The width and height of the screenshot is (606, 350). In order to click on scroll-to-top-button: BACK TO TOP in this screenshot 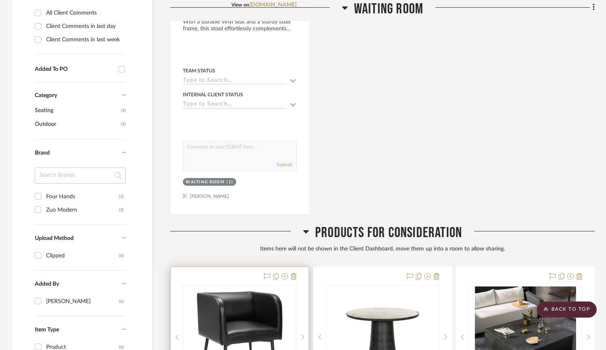, I will do `click(567, 310)`.